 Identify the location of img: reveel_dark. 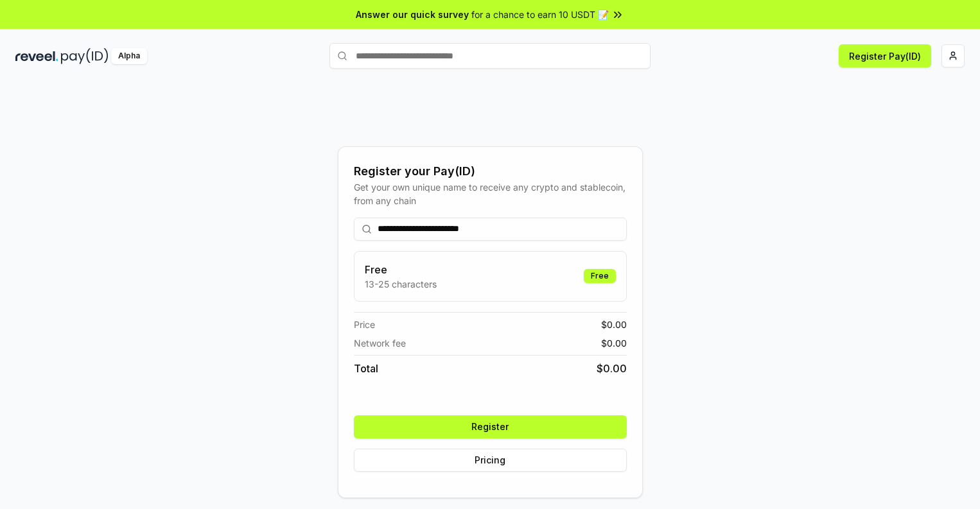
(37, 56).